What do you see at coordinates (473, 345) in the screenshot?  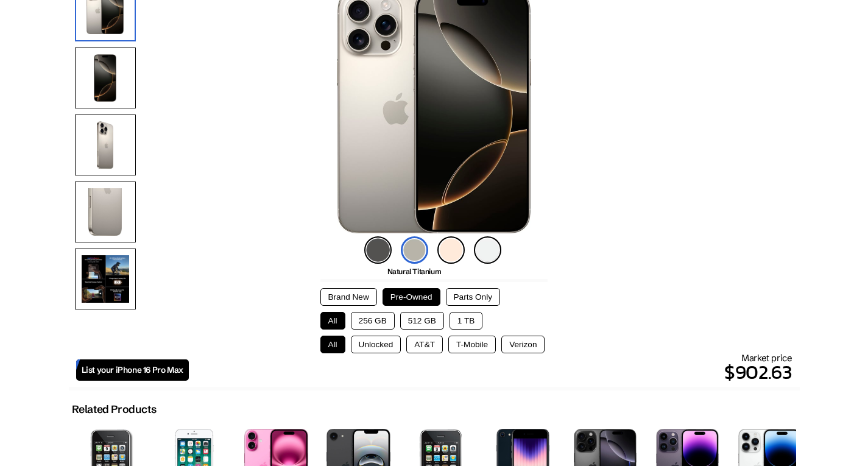 I see `button: T-Mobile` at bounding box center [473, 345].